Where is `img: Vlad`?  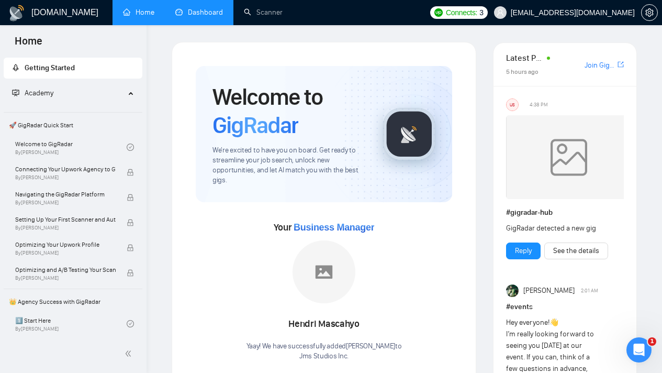
img: Vlad is located at coordinates (513, 291).